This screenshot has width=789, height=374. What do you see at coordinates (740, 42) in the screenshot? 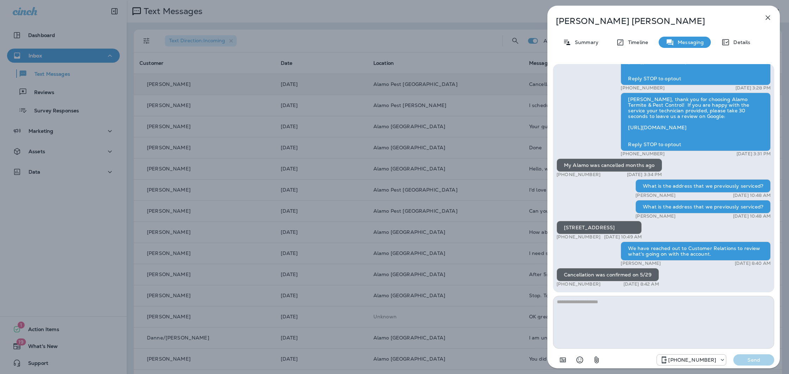
I see `p: Details` at bounding box center [740, 42].